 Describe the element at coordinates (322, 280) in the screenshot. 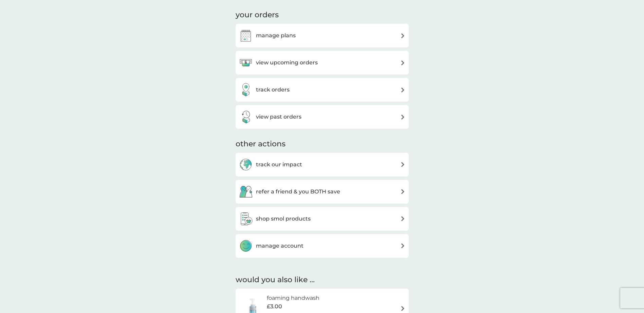

I see `h2: would you also like ...` at that location.